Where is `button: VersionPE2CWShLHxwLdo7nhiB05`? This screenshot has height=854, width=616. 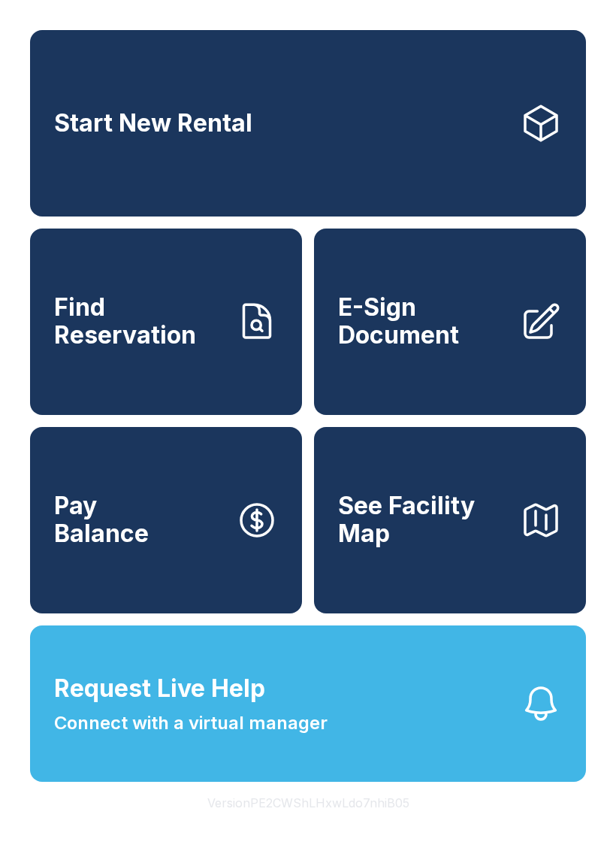 button: VersionPE2CWShLHxwLdo7nhiB05 is located at coordinates (308, 802).